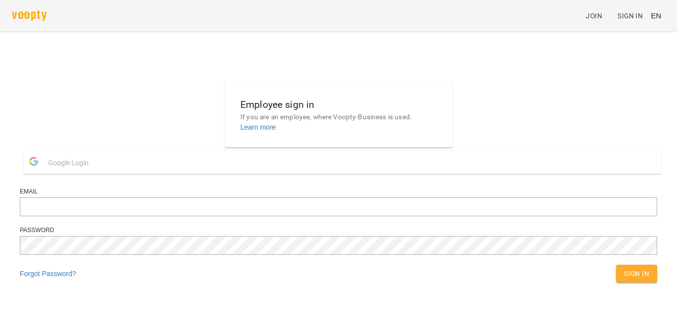  Describe the element at coordinates (656, 15) in the screenshot. I see `span: EN` at that location.